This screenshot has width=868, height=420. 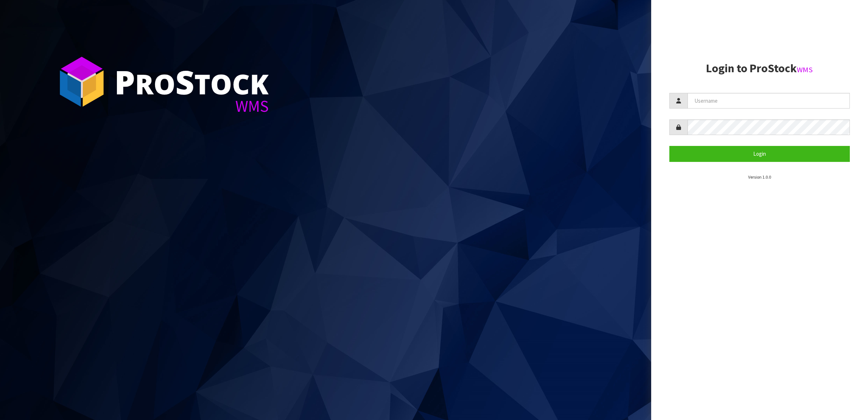 I want to click on small: WMS, so click(x=805, y=70).